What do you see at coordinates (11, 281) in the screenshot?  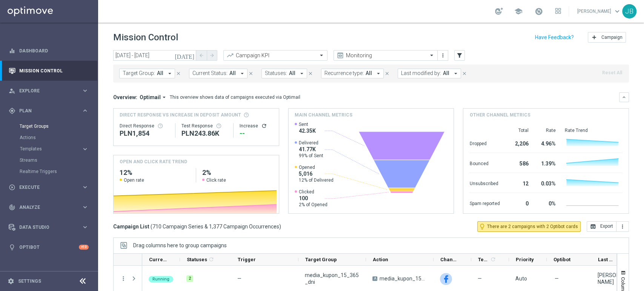 I see `i: settings` at bounding box center [11, 281].